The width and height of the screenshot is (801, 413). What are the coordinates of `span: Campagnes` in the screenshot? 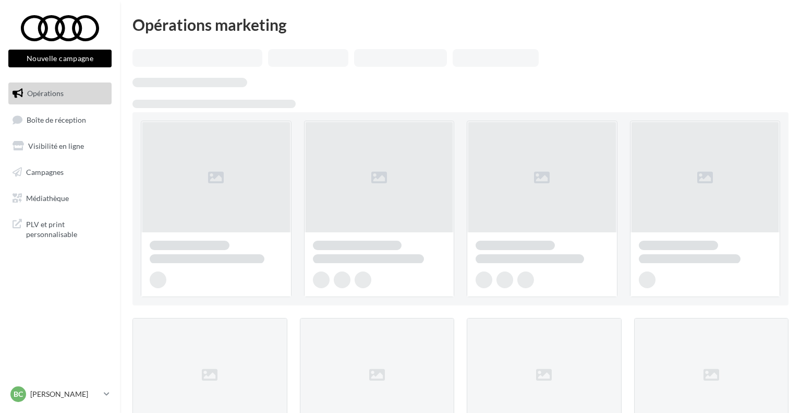 It's located at (45, 172).